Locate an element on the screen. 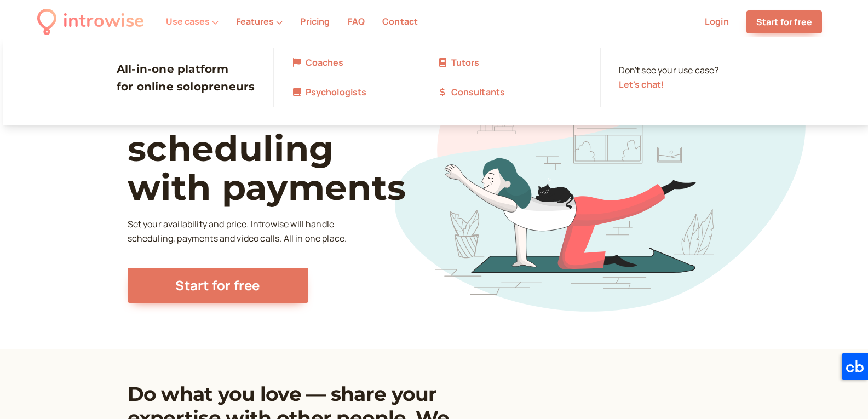  a: Contact is located at coordinates (400, 21).